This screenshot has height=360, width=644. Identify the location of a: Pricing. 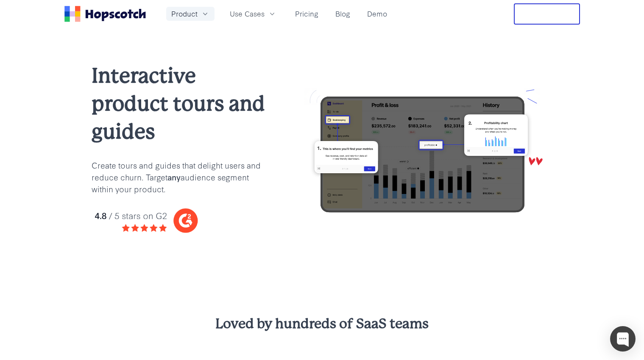
(306, 13).